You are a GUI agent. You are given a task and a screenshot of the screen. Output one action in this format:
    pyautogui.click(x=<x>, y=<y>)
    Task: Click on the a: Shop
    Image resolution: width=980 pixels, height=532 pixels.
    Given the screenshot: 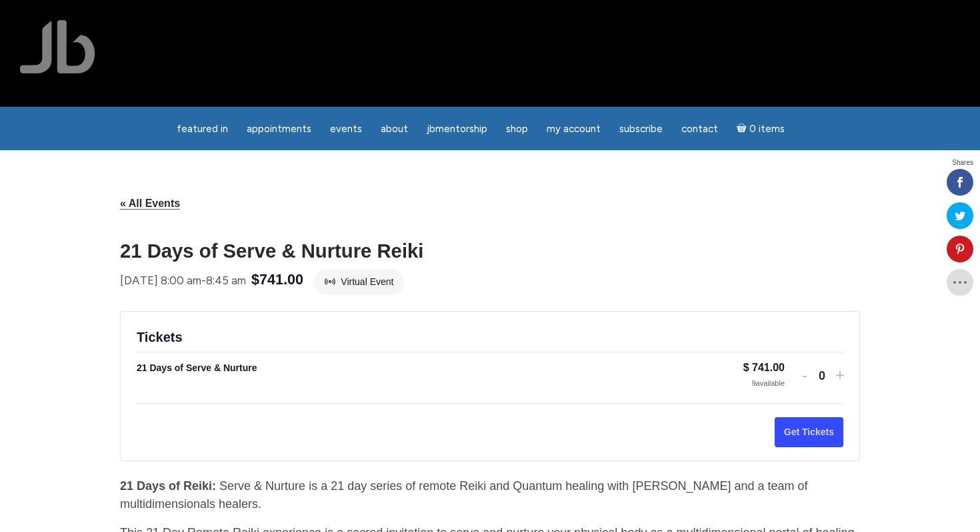 What is the action you would take?
    pyautogui.click(x=517, y=129)
    